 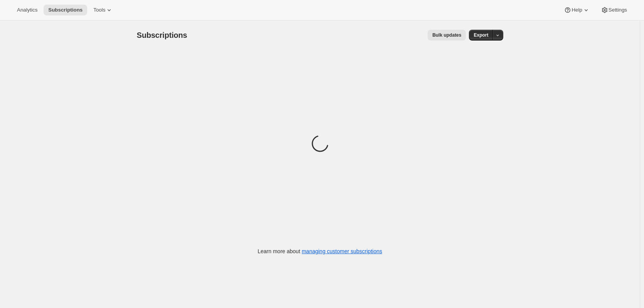 I want to click on button: Subscriptions, so click(x=65, y=10).